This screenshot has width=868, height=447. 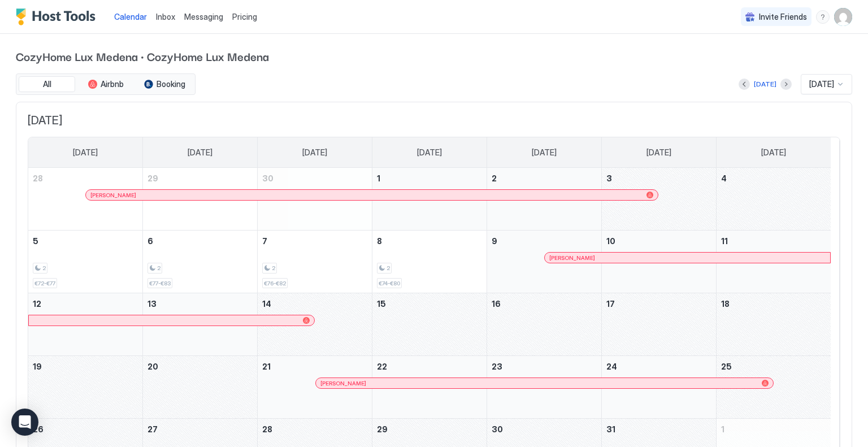 What do you see at coordinates (315, 429) in the screenshot?
I see `a: October 28, 2025` at bounding box center [315, 429].